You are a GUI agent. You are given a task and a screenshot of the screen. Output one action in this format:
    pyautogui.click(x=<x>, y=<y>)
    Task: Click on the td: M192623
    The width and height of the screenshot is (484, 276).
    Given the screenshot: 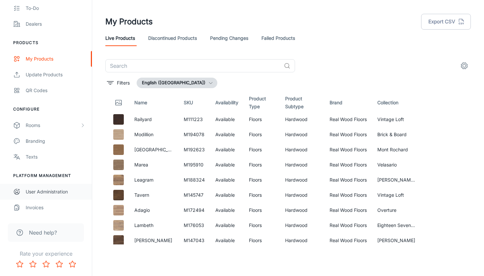 What is the action you would take?
    pyautogui.click(x=194, y=150)
    